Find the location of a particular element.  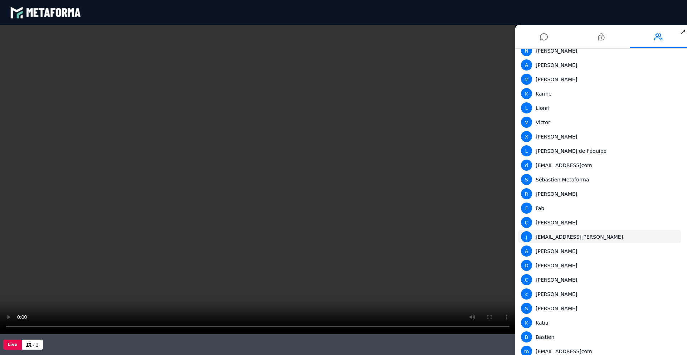

div: Bastien is located at coordinates (600, 337).